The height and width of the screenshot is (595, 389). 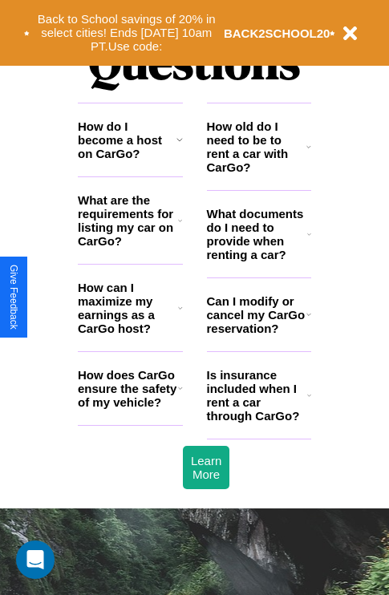 What do you see at coordinates (127, 220) in the screenshot?
I see `h3: What are the requirements for listing my car on CarGo?` at bounding box center [127, 220].